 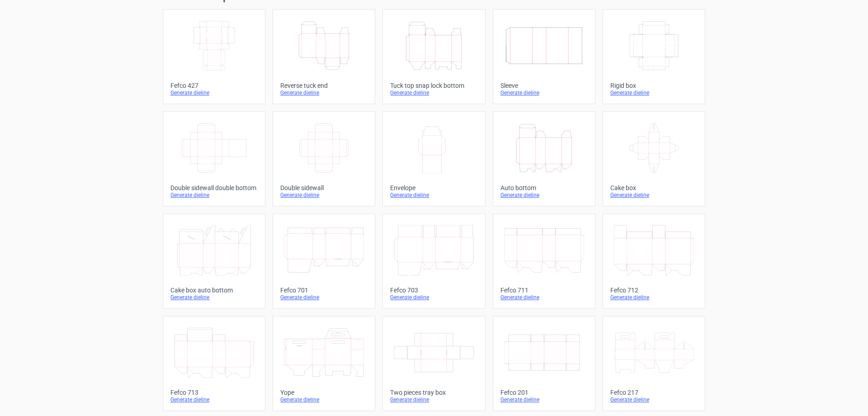 What do you see at coordinates (324, 363) in the screenshot?
I see `a: YopeGenerate dieline` at bounding box center [324, 363].